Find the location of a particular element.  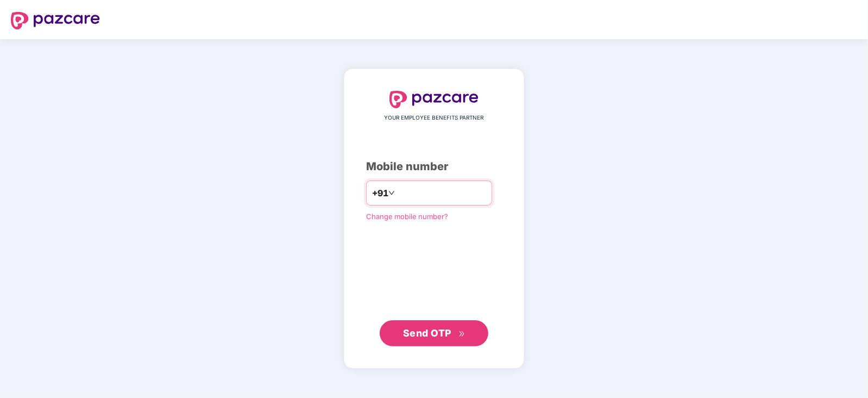

span: down is located at coordinates (391, 193).